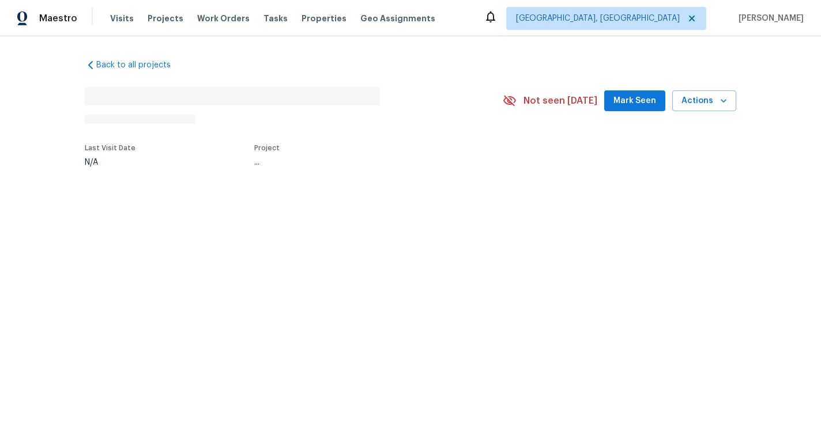 This screenshot has height=425, width=821. Describe the element at coordinates (58, 18) in the screenshot. I see `span: Maestro` at that location.